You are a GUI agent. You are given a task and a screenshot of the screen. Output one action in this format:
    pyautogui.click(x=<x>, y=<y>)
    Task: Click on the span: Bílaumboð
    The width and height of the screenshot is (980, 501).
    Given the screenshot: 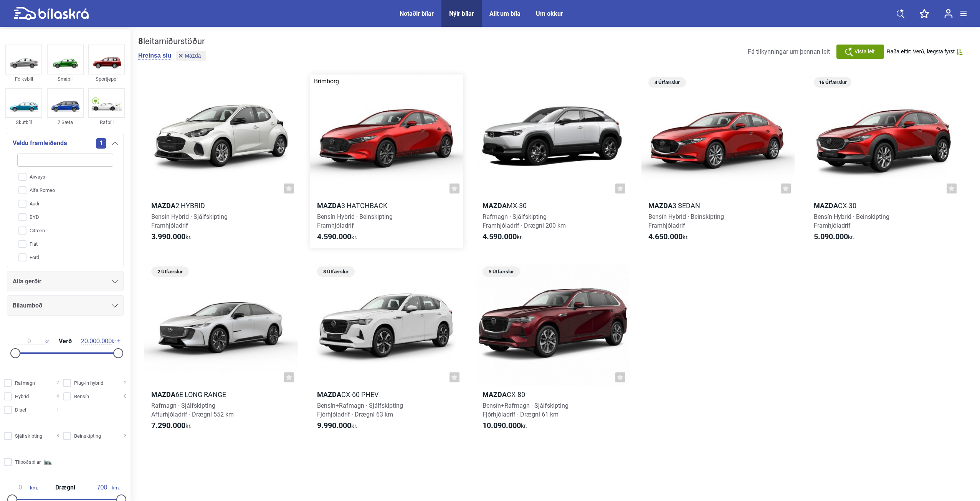 What is the action you would take?
    pyautogui.click(x=27, y=306)
    